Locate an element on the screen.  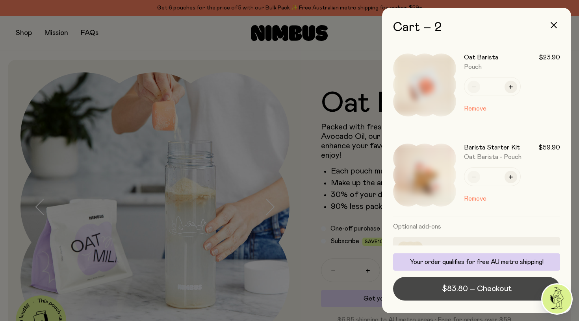
span: $83.80 – Checkout is located at coordinates (476, 289).